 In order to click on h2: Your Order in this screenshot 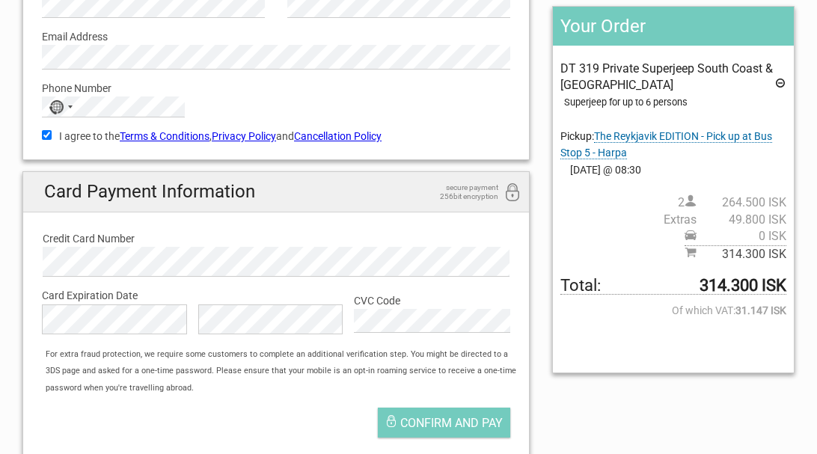, I will do `click(673, 26)`.